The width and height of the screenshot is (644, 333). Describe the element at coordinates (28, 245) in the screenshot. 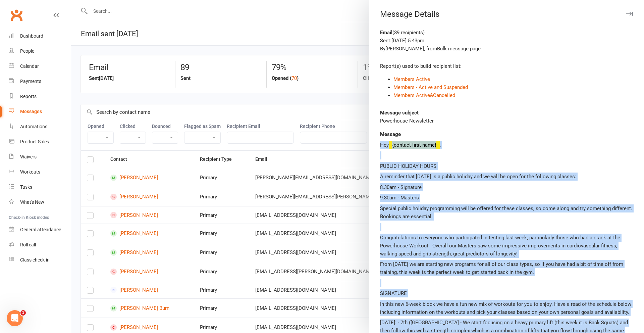

I see `div: Roll call` at that location.